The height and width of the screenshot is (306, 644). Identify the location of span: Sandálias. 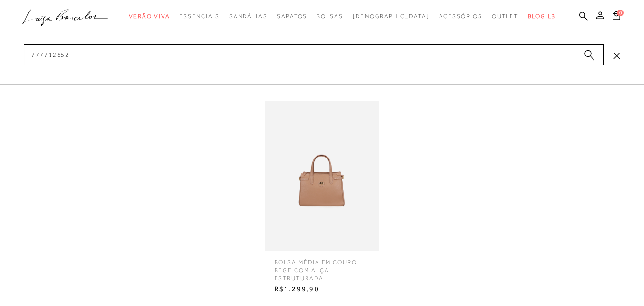
(248, 16).